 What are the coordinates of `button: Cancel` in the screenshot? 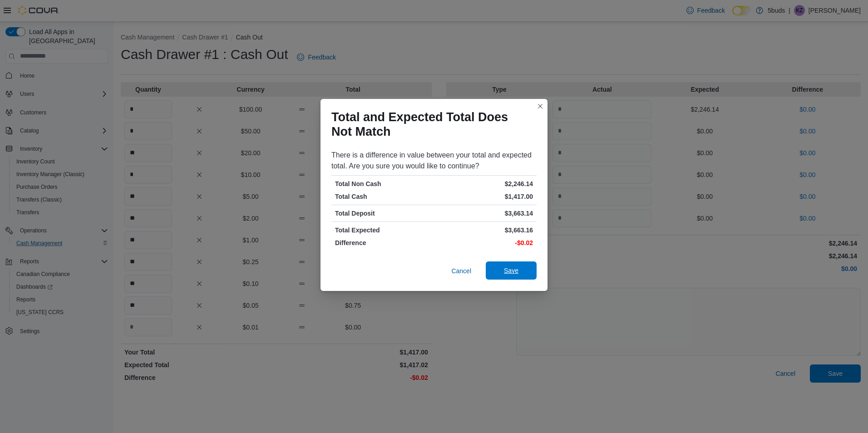 It's located at (461, 271).